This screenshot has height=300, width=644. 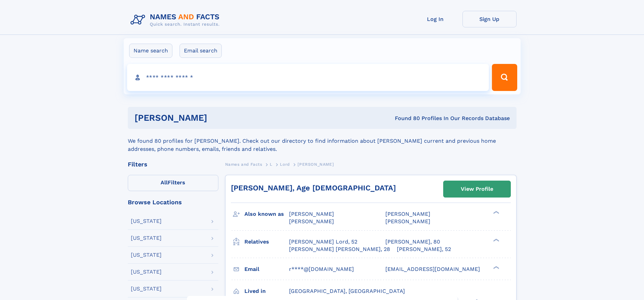 What do you see at coordinates (267, 291) in the screenshot?
I see `h3: Lived in` at bounding box center [267, 291].